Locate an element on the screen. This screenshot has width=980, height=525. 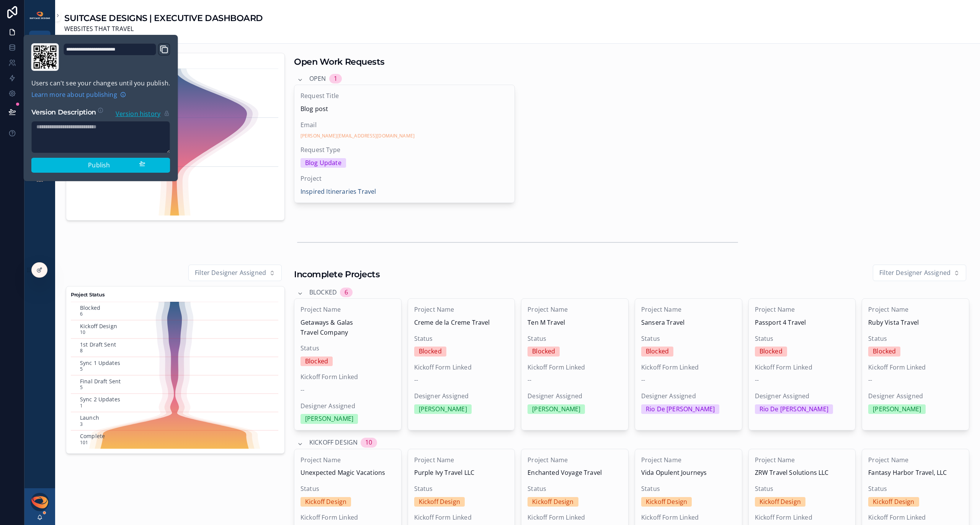
span: Open is located at coordinates (318, 79).